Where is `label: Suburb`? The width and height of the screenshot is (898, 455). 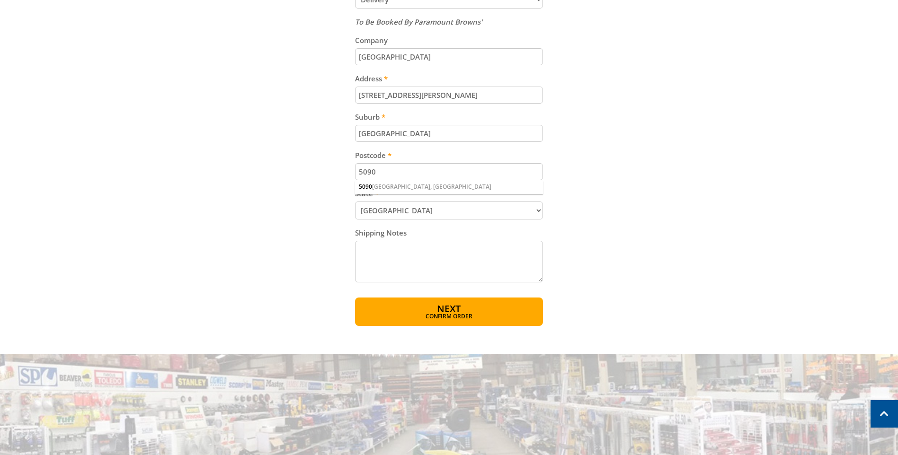
label: Suburb is located at coordinates (449, 117).